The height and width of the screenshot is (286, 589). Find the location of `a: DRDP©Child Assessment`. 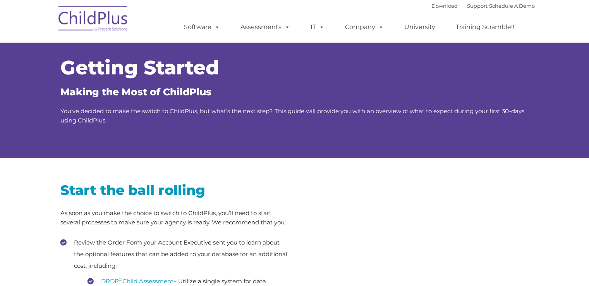

a: DRDP©Child Assessment is located at coordinates (137, 281).